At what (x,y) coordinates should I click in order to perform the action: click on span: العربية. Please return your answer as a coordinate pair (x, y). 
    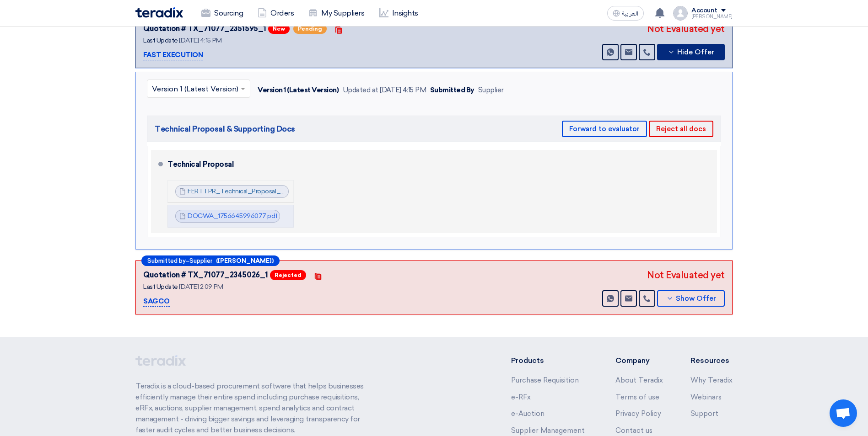
    Looking at the image, I should click on (630, 13).